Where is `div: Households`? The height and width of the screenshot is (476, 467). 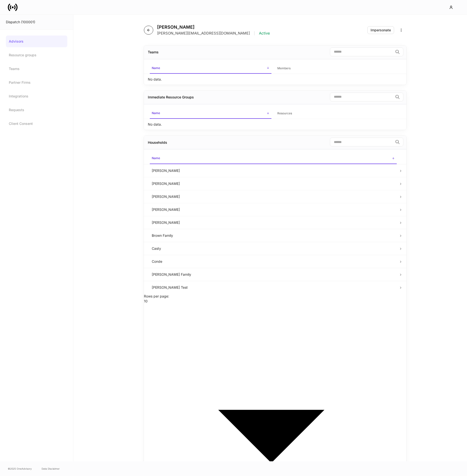
div: Households is located at coordinates (157, 143).